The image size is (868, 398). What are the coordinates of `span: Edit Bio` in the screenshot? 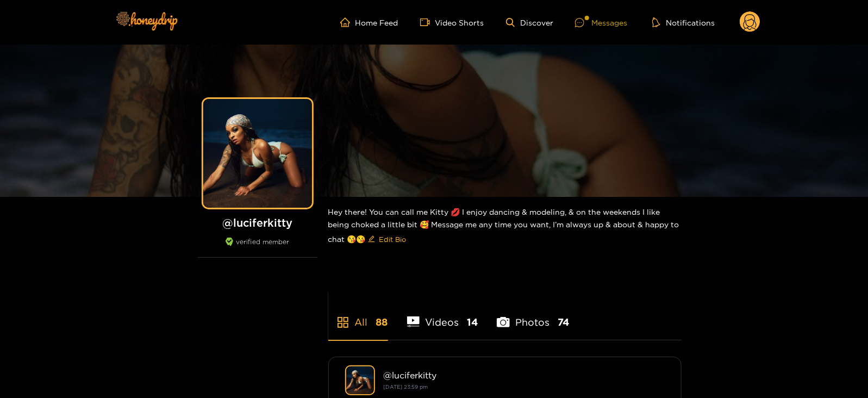 It's located at (393, 239).